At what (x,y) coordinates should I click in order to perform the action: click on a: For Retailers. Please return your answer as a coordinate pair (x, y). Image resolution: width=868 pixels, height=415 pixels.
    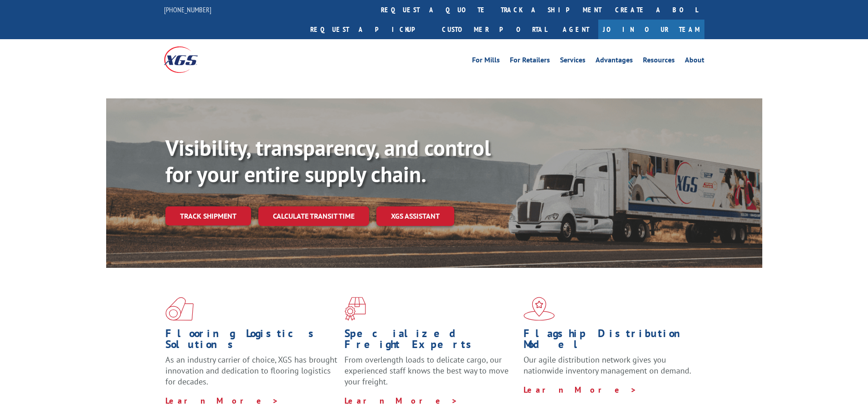
    Looking at the image, I should click on (530, 61).